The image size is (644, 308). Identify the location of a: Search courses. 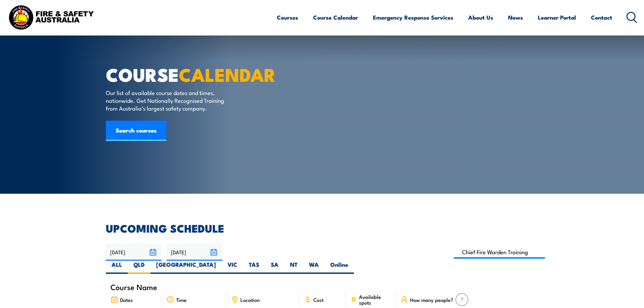
(136, 131).